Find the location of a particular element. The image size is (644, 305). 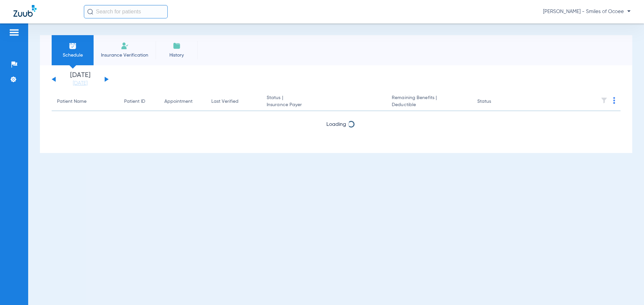

input: Search for patients is located at coordinates (126, 12).